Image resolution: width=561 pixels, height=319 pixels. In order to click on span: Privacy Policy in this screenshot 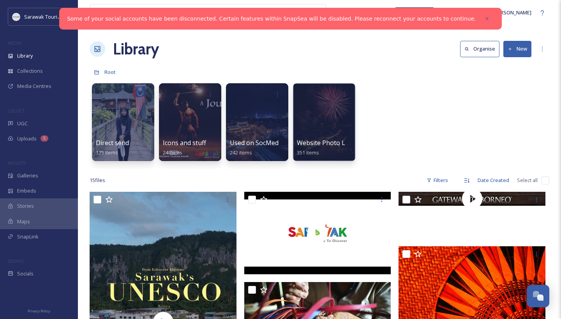, I will do `click(39, 311)`.